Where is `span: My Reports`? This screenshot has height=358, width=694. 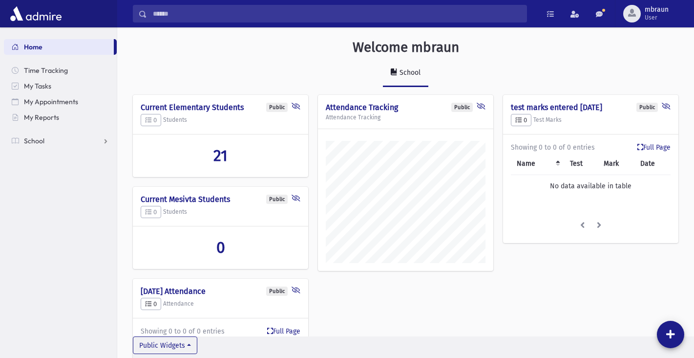 span: My Reports is located at coordinates (42, 117).